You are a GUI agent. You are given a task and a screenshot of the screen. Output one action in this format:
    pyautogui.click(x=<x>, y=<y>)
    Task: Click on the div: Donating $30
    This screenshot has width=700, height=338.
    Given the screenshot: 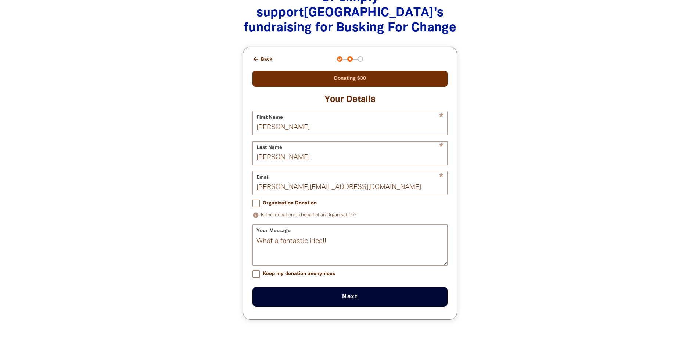 What is the action you would take?
    pyautogui.click(x=350, y=79)
    